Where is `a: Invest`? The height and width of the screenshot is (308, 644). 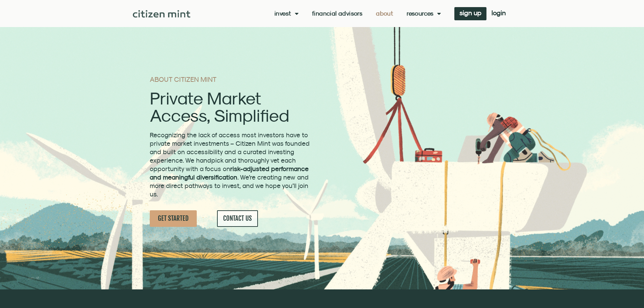 a: Invest is located at coordinates (286, 13).